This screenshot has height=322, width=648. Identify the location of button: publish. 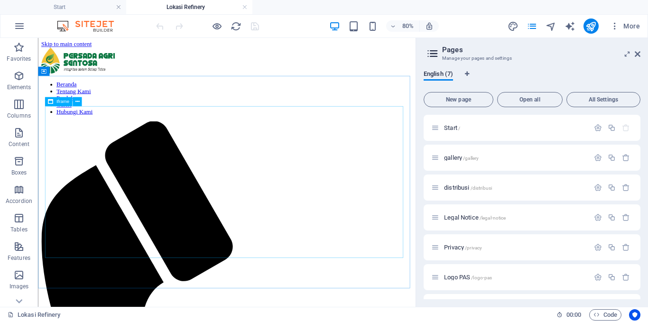
(591, 26).